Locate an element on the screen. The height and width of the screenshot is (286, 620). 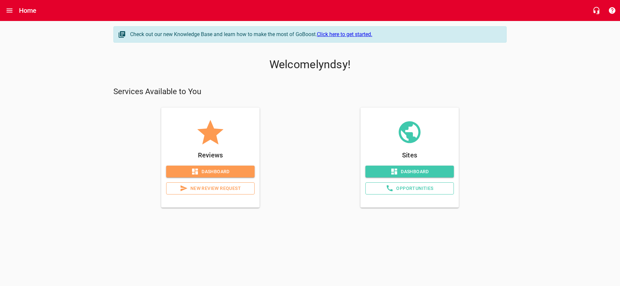
p: Services Available to You is located at coordinates (310, 92).